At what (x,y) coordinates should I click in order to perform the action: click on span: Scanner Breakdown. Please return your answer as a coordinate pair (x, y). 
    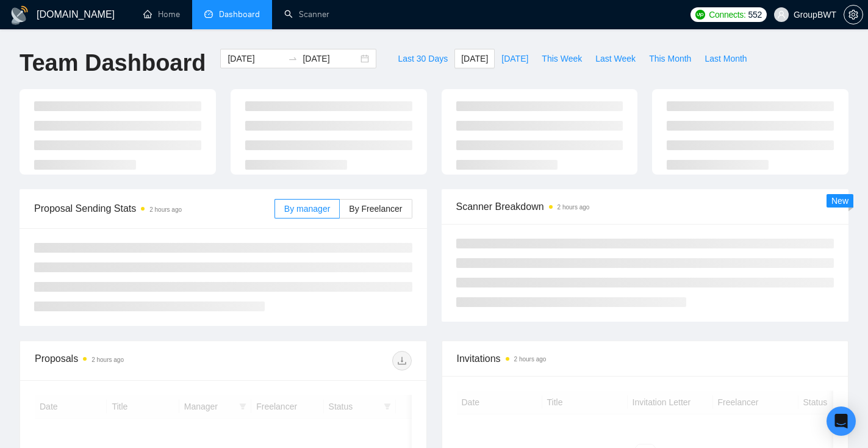
    Looking at the image, I should click on (645, 206).